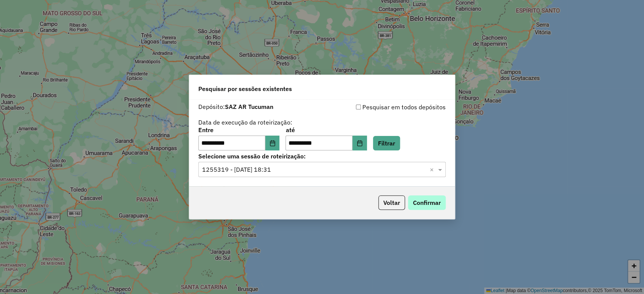  I want to click on span: Pesquisar por sessões existentes, so click(245, 88).